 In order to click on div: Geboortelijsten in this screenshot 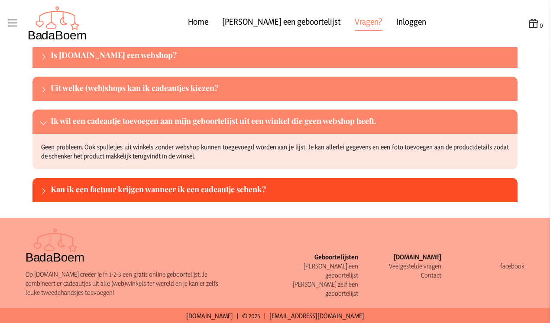, I will do `click(316, 257)`.